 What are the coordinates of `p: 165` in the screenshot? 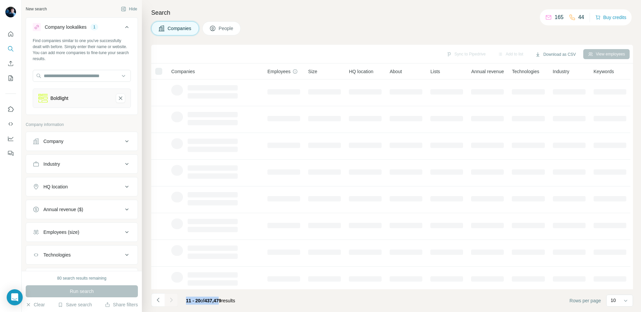 It's located at (559, 17).